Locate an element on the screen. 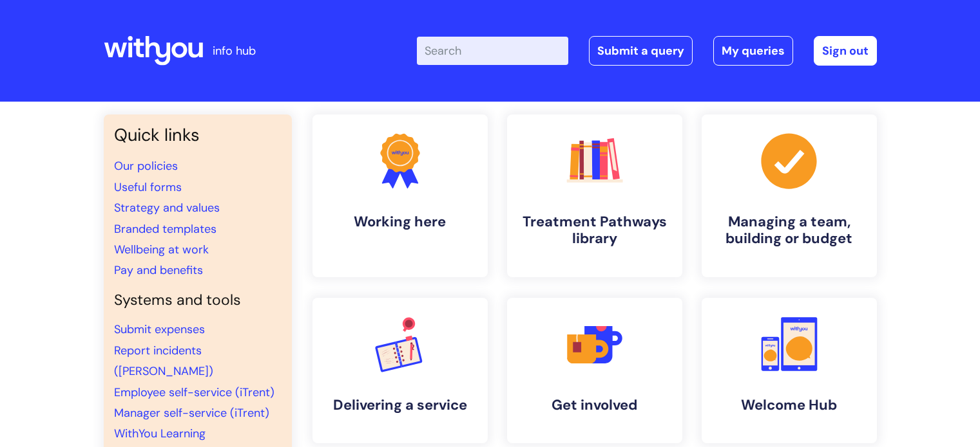 The height and width of the screenshot is (447, 980). a: Branded templates is located at coordinates (165, 229).